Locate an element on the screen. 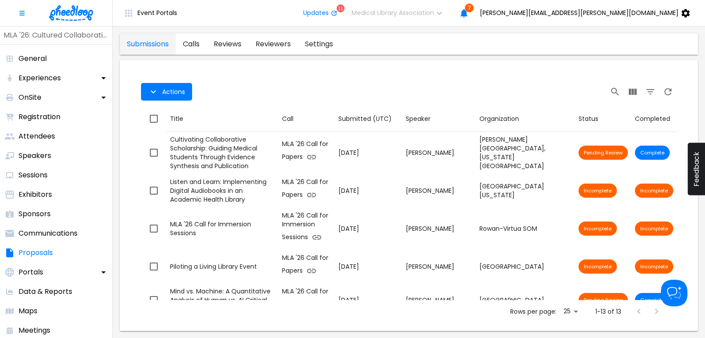 The height and width of the screenshot is (338, 705). a: proposals-tab-calls is located at coordinates (191, 44).